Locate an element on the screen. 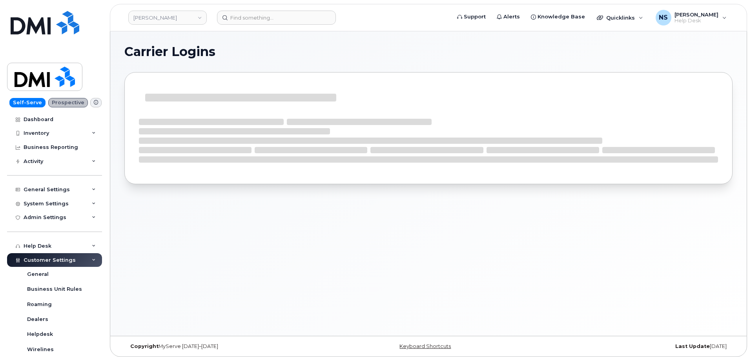 This screenshot has height=357, width=751. a: Keyboard Shortcuts is located at coordinates (425, 346).